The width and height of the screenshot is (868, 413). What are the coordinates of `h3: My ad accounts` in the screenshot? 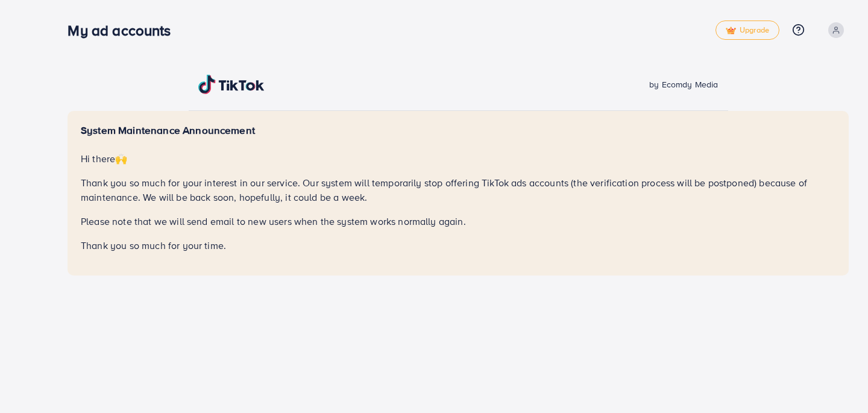 It's located at (123, 30).